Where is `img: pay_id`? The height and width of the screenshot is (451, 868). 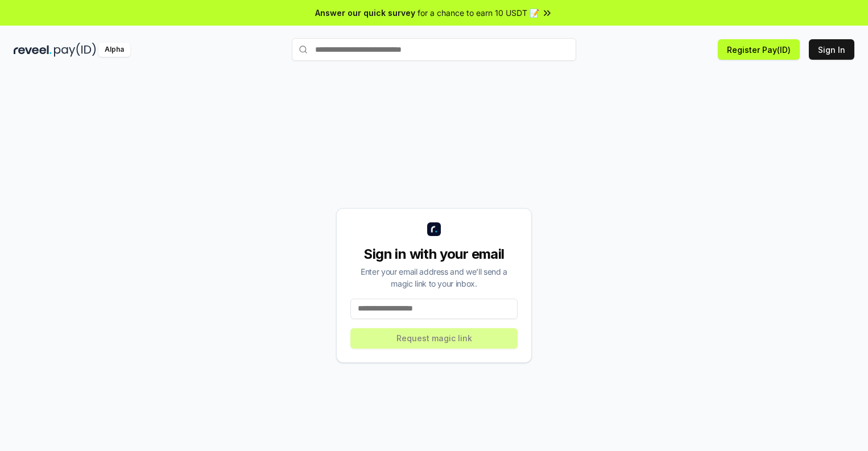 img: pay_id is located at coordinates (75, 49).